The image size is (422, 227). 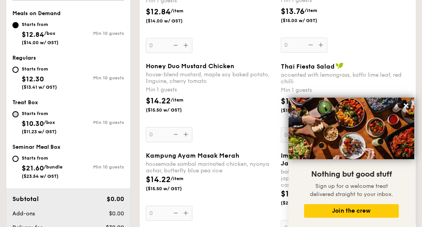 What do you see at coordinates (39, 132) in the screenshot?
I see `span: ($11.23 w/ GST)` at bounding box center [39, 132].